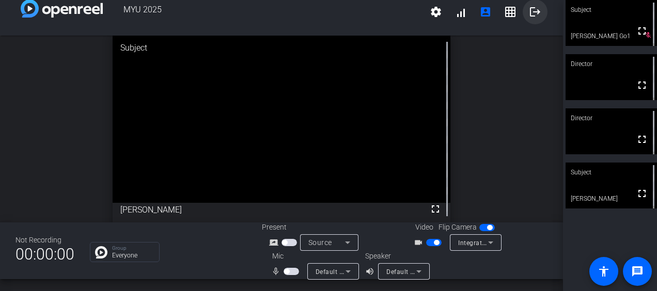 The height and width of the screenshot is (291, 657). I want to click on img: Chat Icon, so click(101, 252).